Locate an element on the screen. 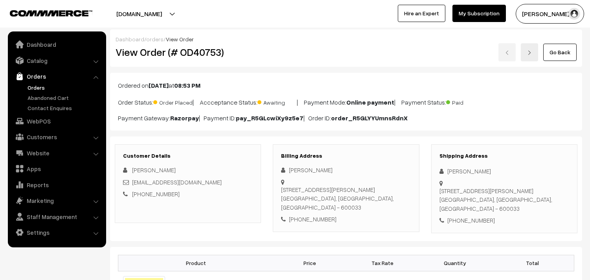 This screenshot has width=590, height=280. a: Abandoned Cart is located at coordinates (64, 97).